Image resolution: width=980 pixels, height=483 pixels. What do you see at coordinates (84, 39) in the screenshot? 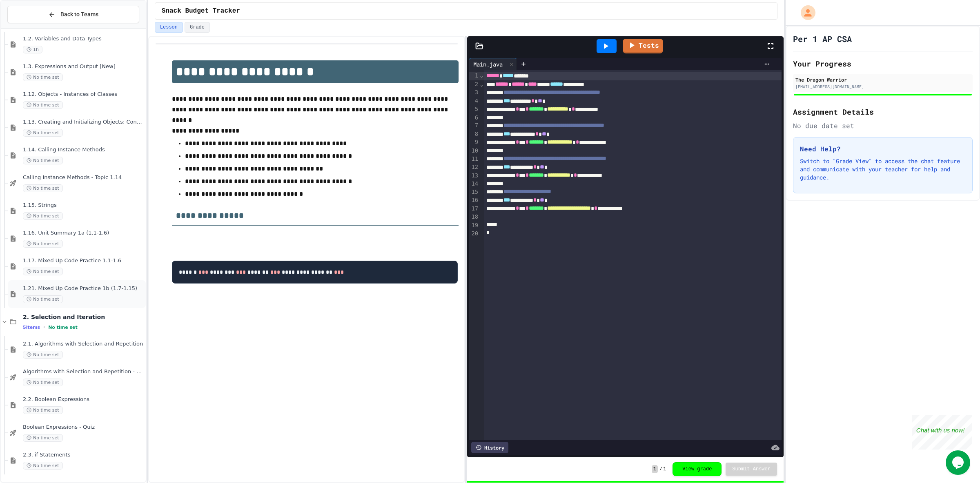
I see `span: 1.2. Variables and Data Types` at bounding box center [84, 39].